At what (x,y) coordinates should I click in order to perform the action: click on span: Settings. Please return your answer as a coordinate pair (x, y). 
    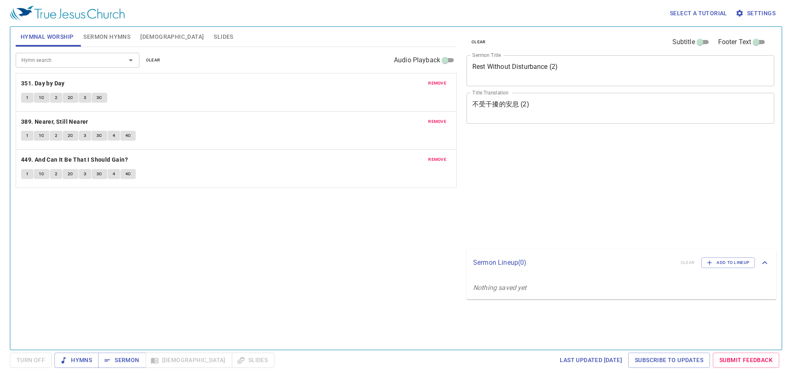
    Looking at the image, I should click on (756, 13).